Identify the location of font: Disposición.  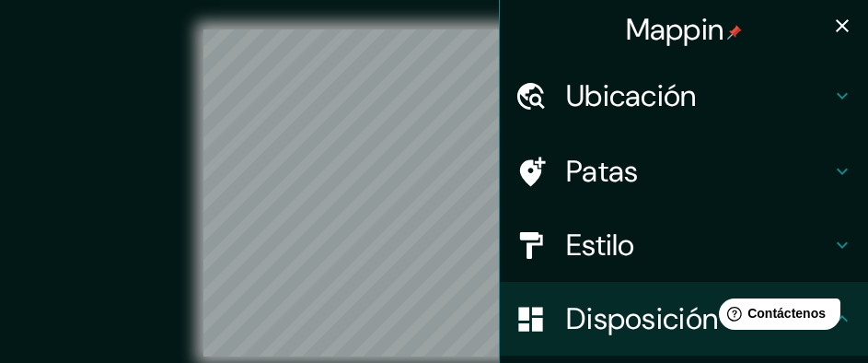
(641, 318).